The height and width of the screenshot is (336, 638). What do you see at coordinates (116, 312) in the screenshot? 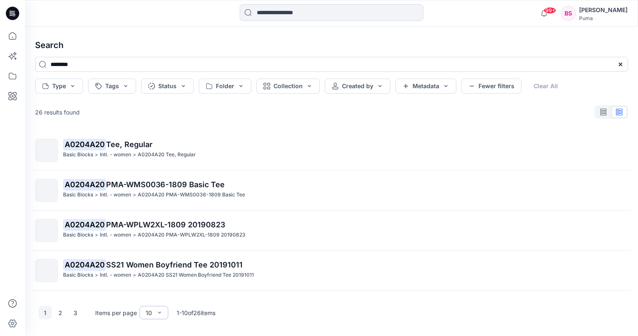
I see `p: Items per page` at bounding box center [116, 312].